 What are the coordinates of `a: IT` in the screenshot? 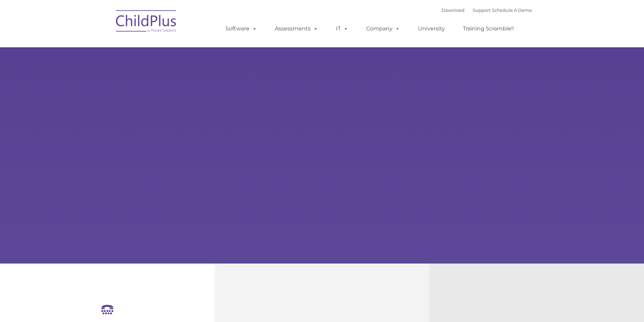 It's located at (342, 29).